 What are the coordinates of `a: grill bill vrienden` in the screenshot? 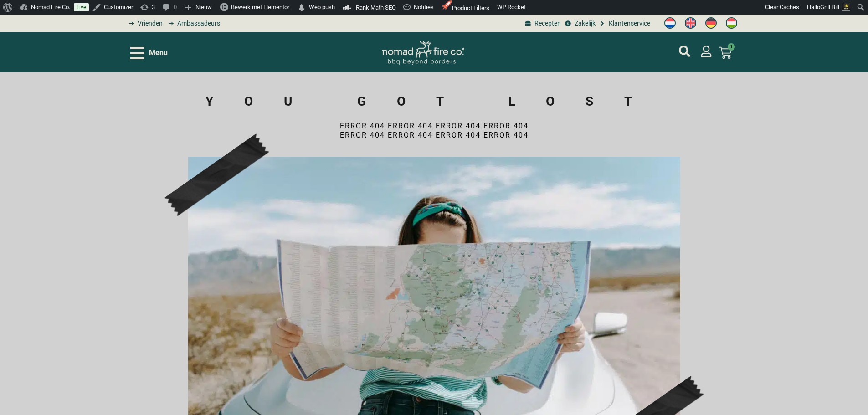 It's located at (144, 23).